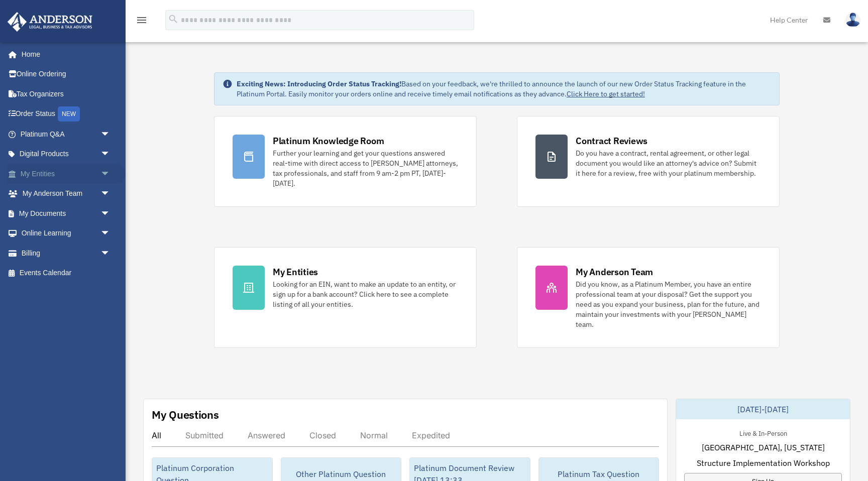  Describe the element at coordinates (328, 140) in the screenshot. I see `div: Platinum Knowledge Room` at that location.